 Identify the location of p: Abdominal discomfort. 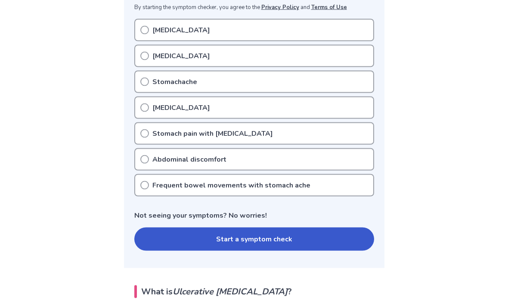
(190, 159).